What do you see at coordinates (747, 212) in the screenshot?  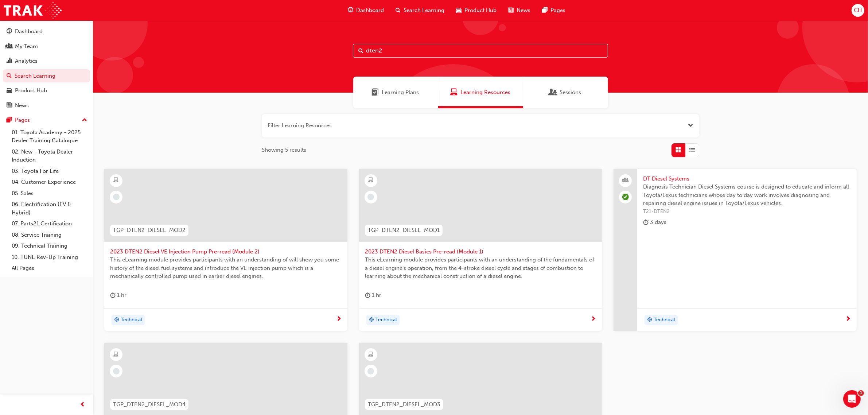 I see `span: T21-DTEN2` at bounding box center [747, 212].